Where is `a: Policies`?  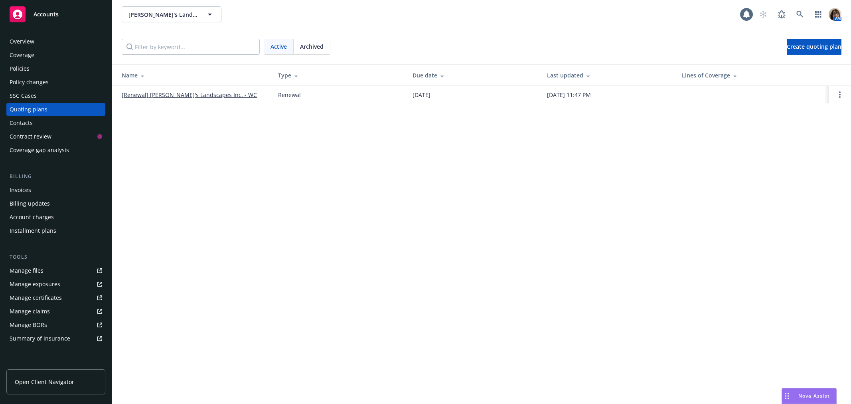
a: Policies is located at coordinates (56, 69).